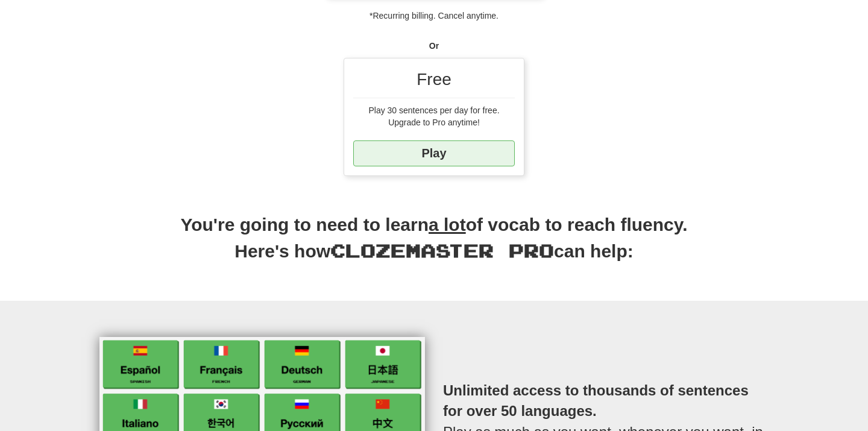  What do you see at coordinates (434, 83) in the screenshot?
I see `div: Free` at bounding box center [434, 83].